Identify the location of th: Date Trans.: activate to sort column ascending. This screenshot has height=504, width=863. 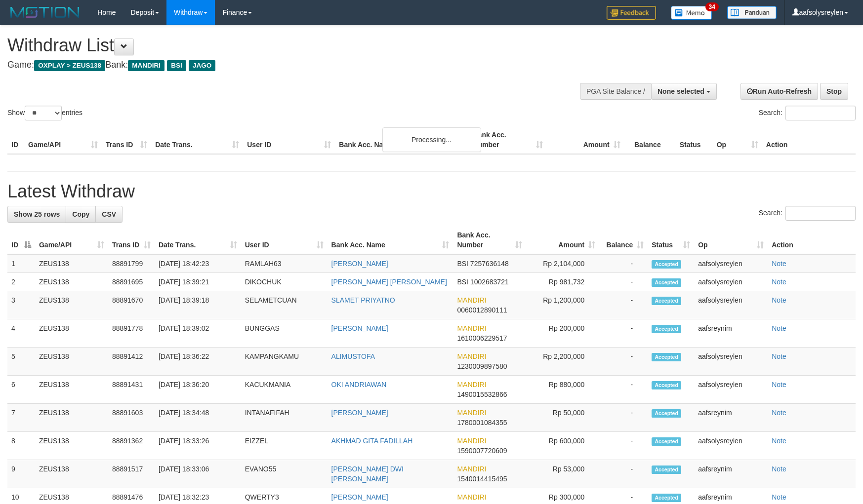
(197, 240).